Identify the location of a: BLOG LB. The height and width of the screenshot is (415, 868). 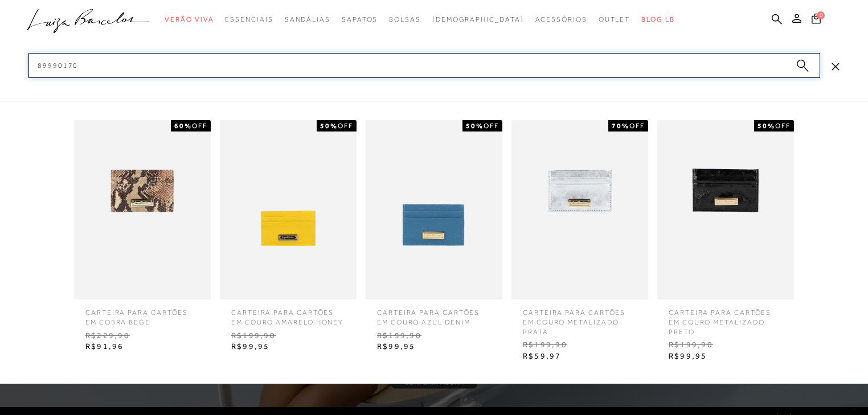
(658, 19).